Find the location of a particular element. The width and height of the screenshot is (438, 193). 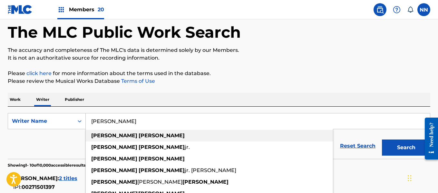

div: Open Resource Center is located at coordinates (11, 26).